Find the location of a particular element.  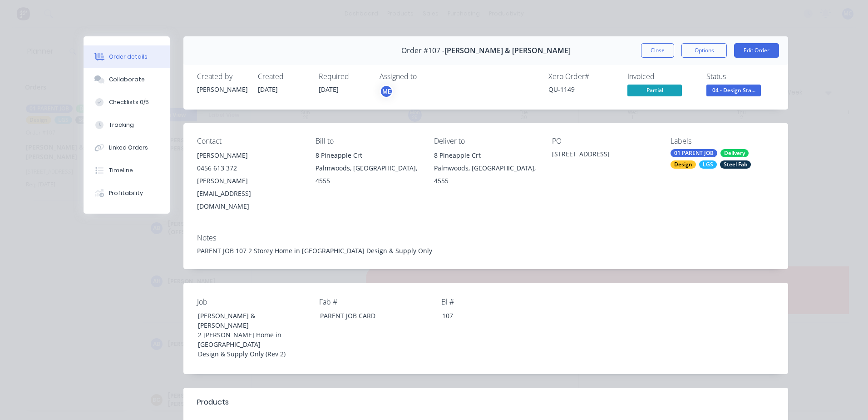

span: 04 - Design Sta... is located at coordinates (734, 90).